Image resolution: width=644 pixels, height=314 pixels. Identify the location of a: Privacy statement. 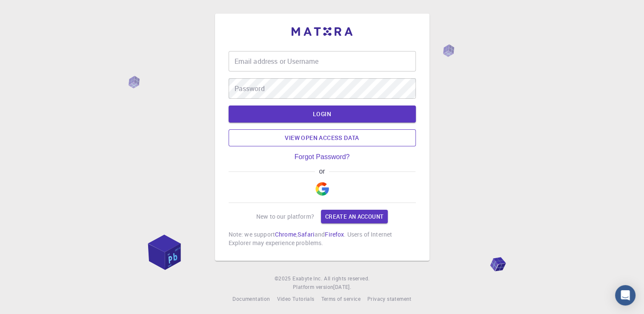
(389, 299).